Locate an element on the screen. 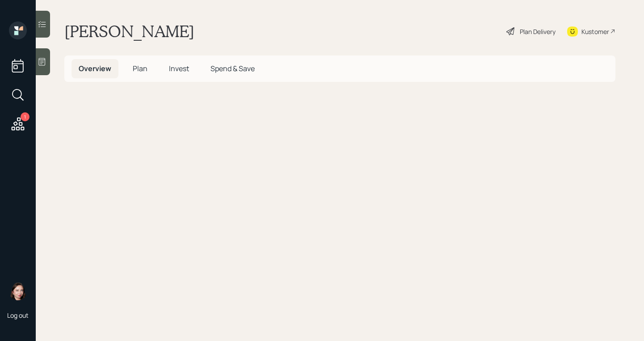 Image resolution: width=644 pixels, height=341 pixels. span: Plan is located at coordinates (140, 69).